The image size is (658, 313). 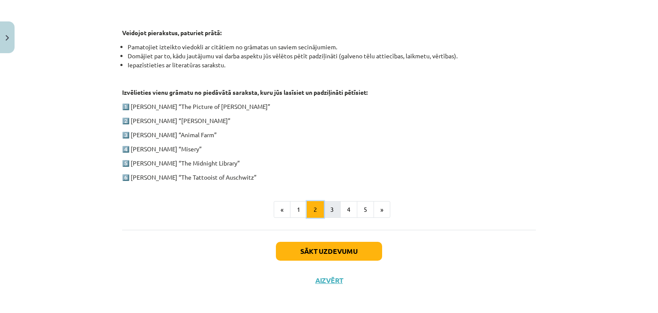 I want to click on button: 2, so click(x=315, y=210).